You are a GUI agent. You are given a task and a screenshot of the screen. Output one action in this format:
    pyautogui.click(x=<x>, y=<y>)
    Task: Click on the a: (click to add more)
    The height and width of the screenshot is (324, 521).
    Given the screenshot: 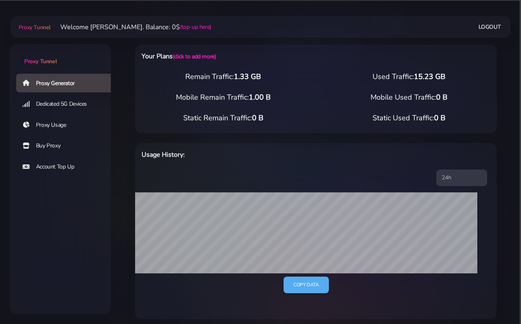 What is the action you would take?
    pyautogui.click(x=194, y=56)
    